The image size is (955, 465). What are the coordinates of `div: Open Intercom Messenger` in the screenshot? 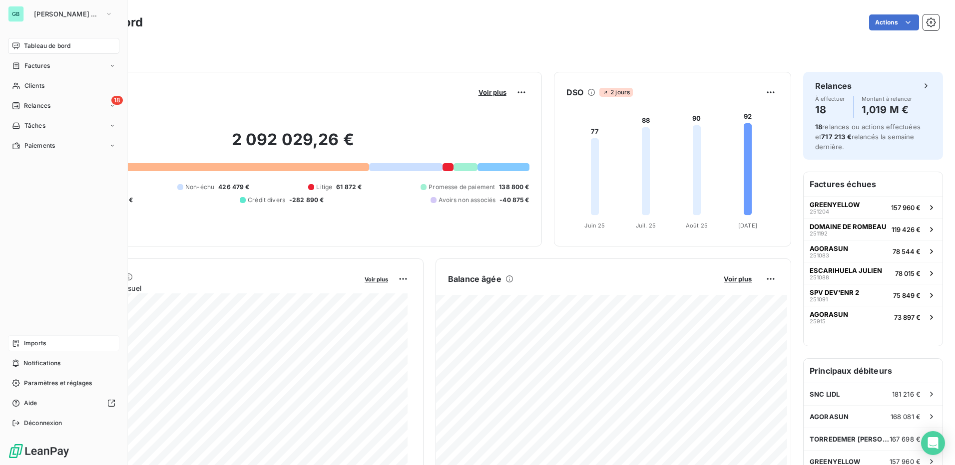 It's located at (933, 443).